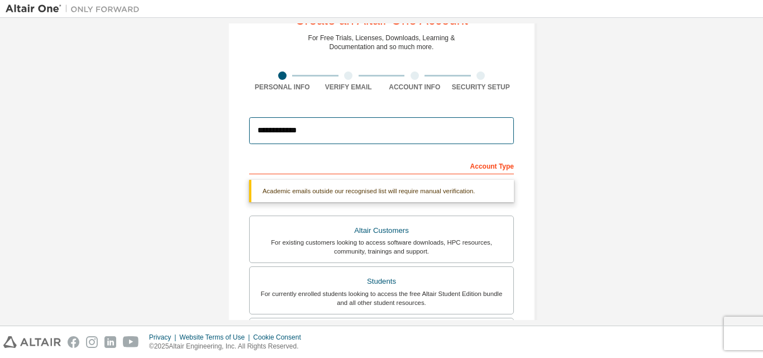 This screenshot has width=763, height=358. I want to click on img: Altair One, so click(75, 9).